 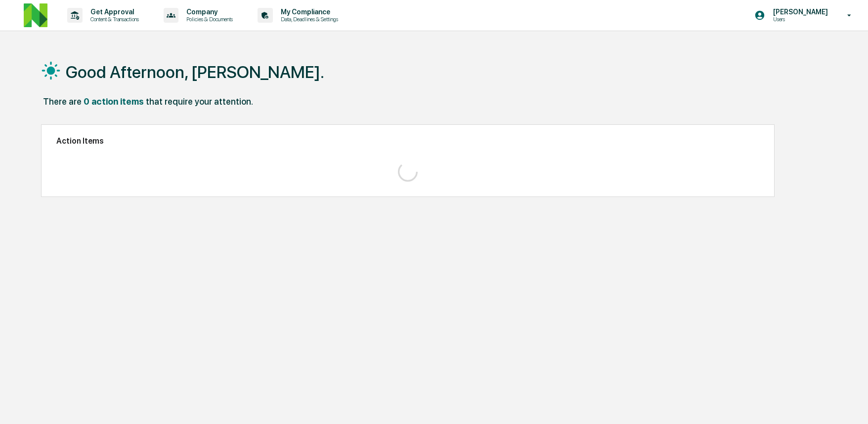 What do you see at coordinates (199, 101) in the screenshot?
I see `div: that require your attention.` at bounding box center [199, 101].